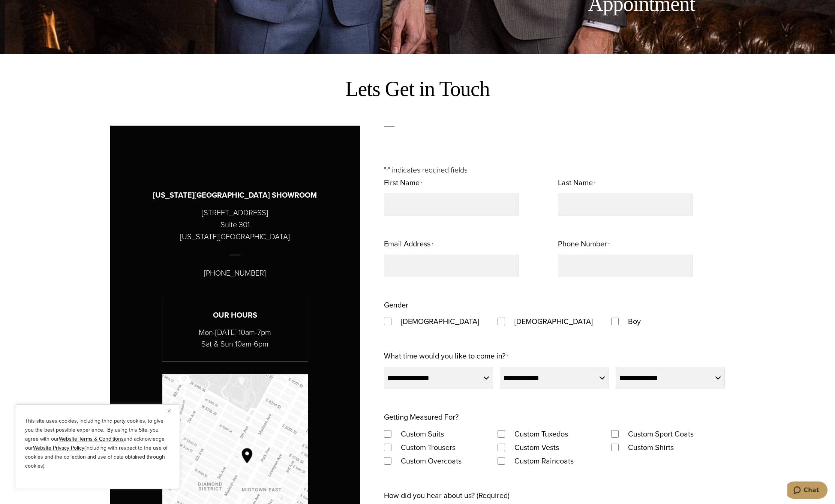  What do you see at coordinates (396, 305) in the screenshot?
I see `legend: Gender` at bounding box center [396, 305].